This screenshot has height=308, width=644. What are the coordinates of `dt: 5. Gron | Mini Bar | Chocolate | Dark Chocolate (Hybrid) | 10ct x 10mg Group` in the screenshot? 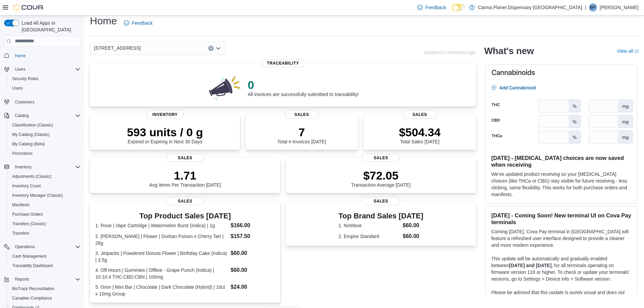 It's located at (162, 290).